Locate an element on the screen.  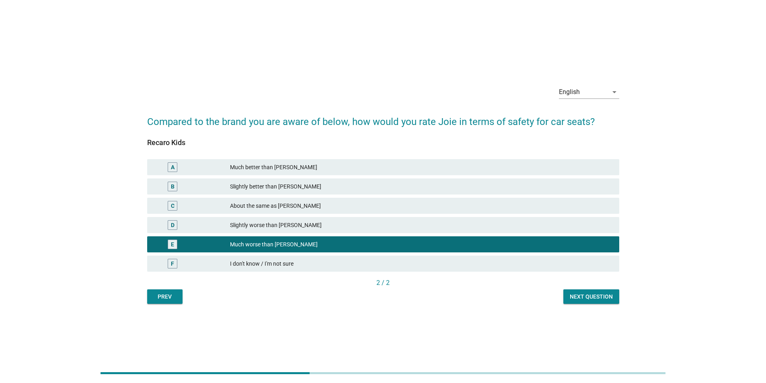
div: E is located at coordinates (172, 244).